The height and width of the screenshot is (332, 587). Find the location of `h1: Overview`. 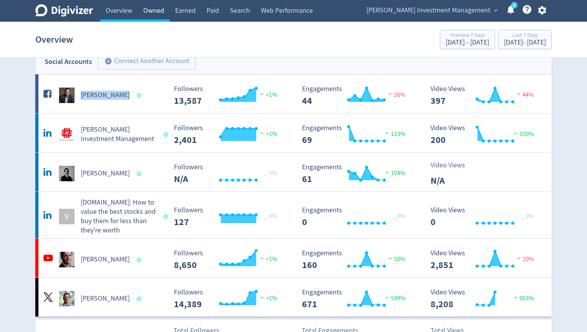

h1: Overview is located at coordinates (54, 40).